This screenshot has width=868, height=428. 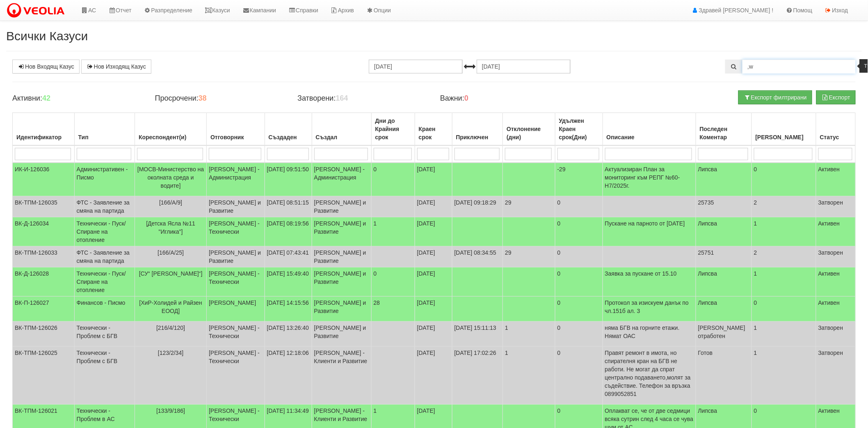 I want to click on th: Идентификатор: No sort applied, activate to apply an ascending sort, so click(x=44, y=129).